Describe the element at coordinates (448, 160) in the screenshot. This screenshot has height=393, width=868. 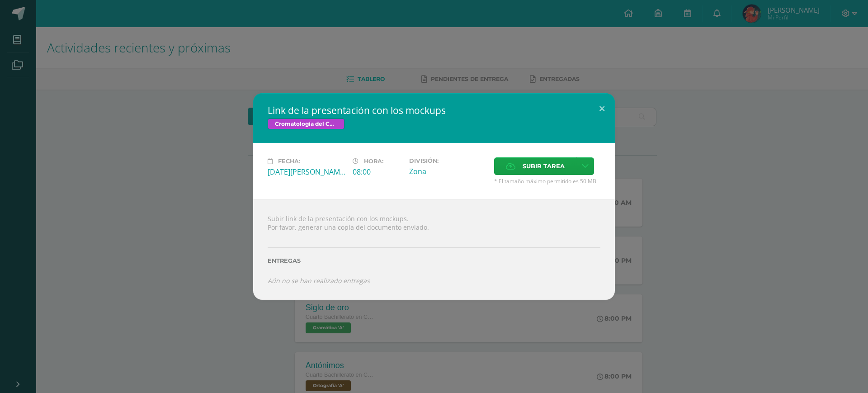
I see `label: División:` at that location.